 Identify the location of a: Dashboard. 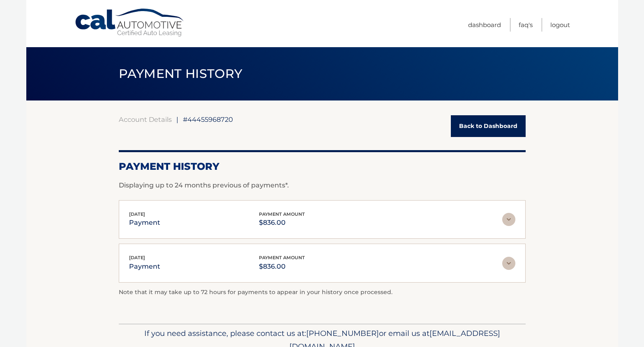
(484, 24).